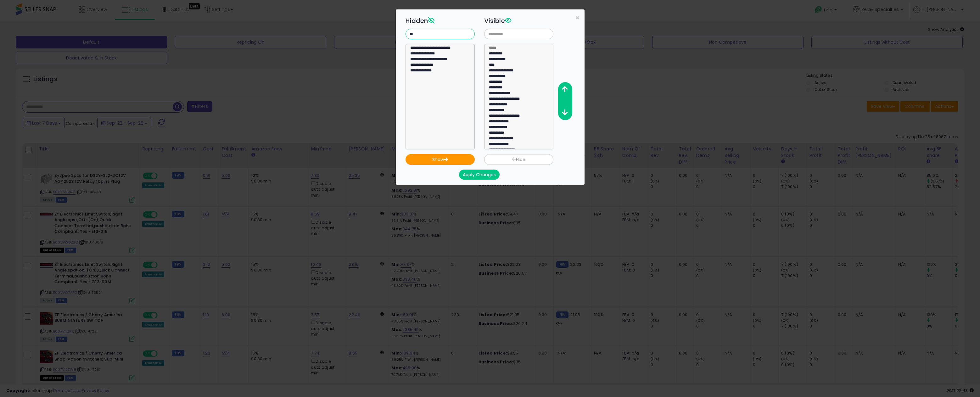 This screenshot has width=980, height=397. What do you see at coordinates (519, 21) in the screenshot?
I see `h3: Visible` at bounding box center [519, 21].